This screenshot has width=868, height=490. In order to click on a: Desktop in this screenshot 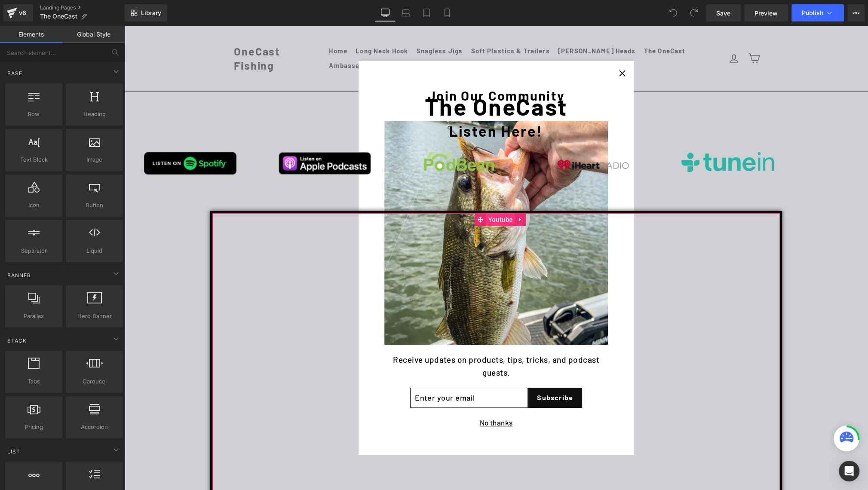, I will do `click(385, 13)`.